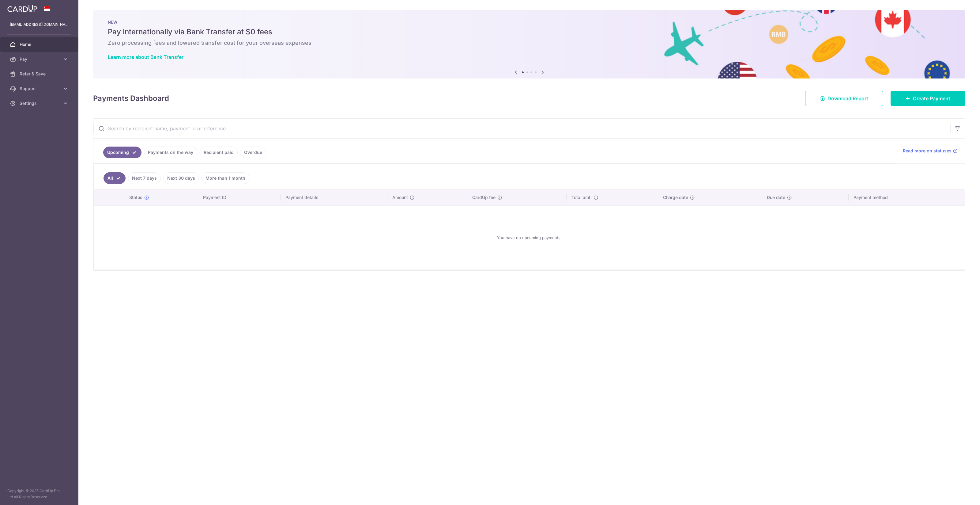  What do you see at coordinates (40, 103) in the screenshot?
I see `span: Settings` at bounding box center [40, 103].